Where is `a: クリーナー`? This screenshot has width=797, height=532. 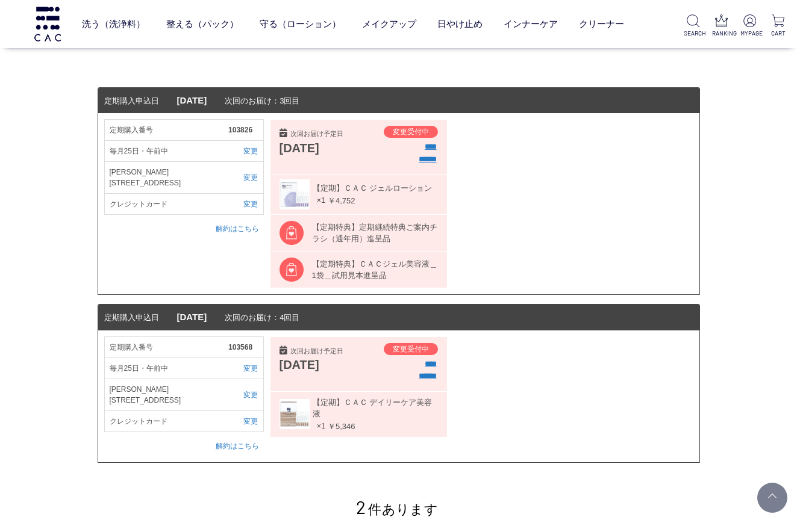
a: クリーナー is located at coordinates (601, 24).